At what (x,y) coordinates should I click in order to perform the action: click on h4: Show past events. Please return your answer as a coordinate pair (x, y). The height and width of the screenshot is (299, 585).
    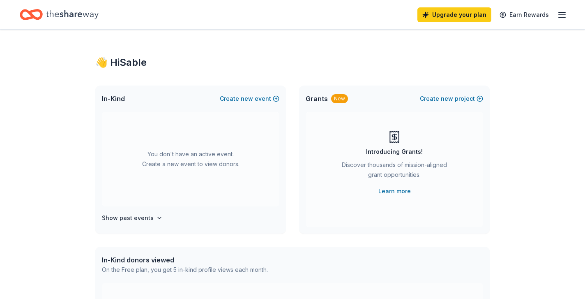
    Looking at the image, I should click on (128, 218).